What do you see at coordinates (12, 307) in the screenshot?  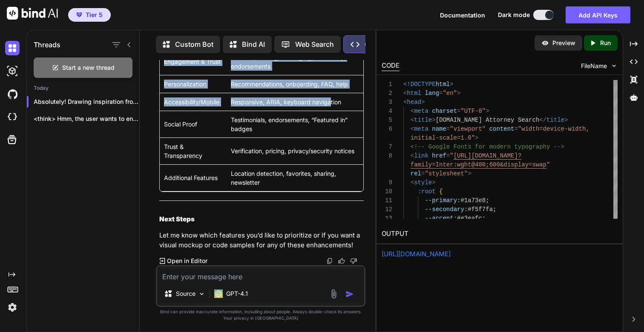 I see `img: settings` at bounding box center [12, 307].